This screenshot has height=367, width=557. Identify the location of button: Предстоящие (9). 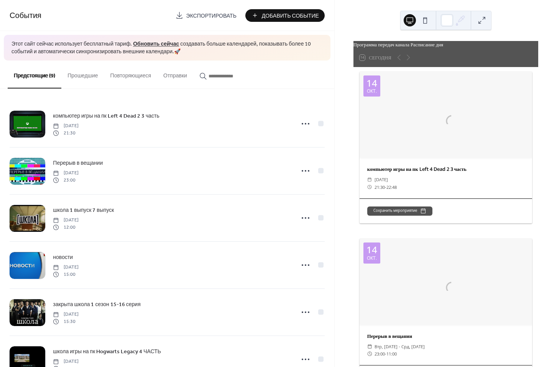
(34, 74).